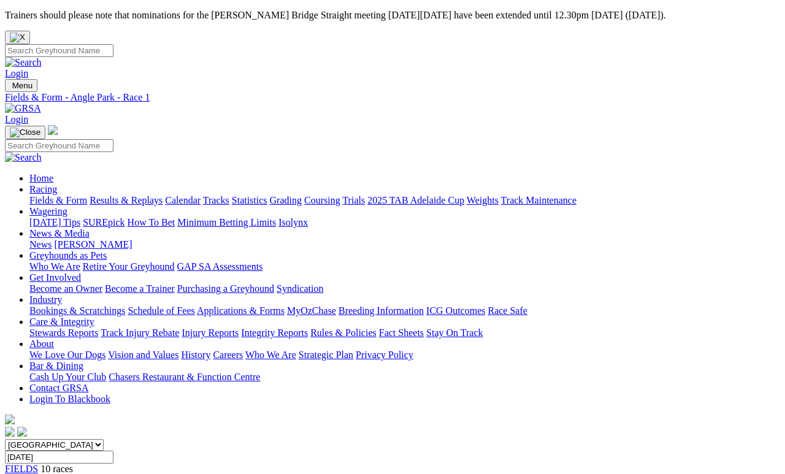 The width and height of the screenshot is (785, 474). Describe the element at coordinates (416, 200) in the screenshot. I see `a: 2025 TAB Adelaide Cup` at that location.